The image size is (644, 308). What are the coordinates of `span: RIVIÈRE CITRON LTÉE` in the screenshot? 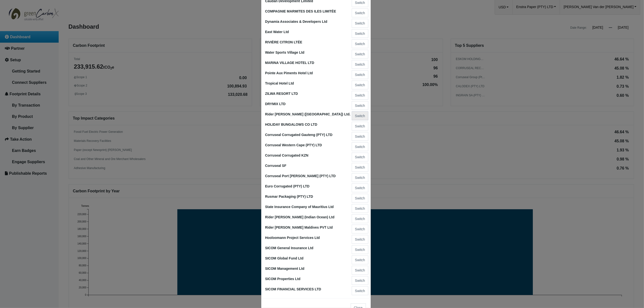 It's located at (284, 42).